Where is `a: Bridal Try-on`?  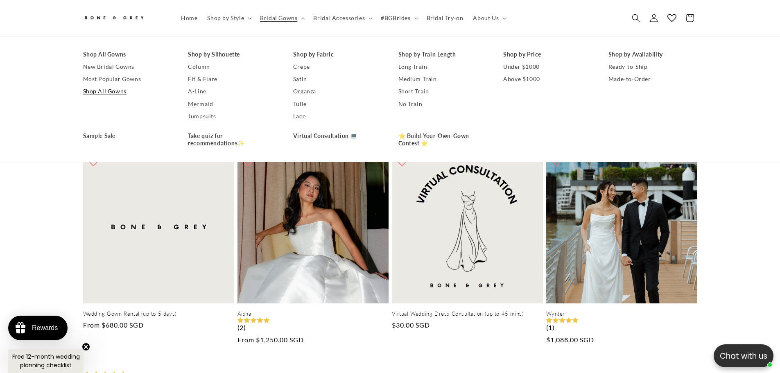
a: Bridal Try-on is located at coordinates (445, 18).